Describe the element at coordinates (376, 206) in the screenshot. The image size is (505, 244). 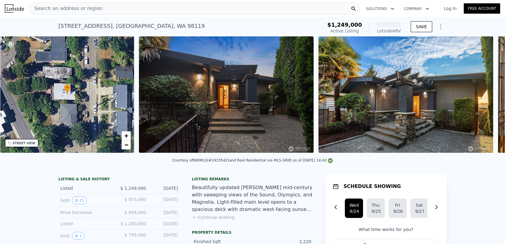
I see `div: Thu` at that location.